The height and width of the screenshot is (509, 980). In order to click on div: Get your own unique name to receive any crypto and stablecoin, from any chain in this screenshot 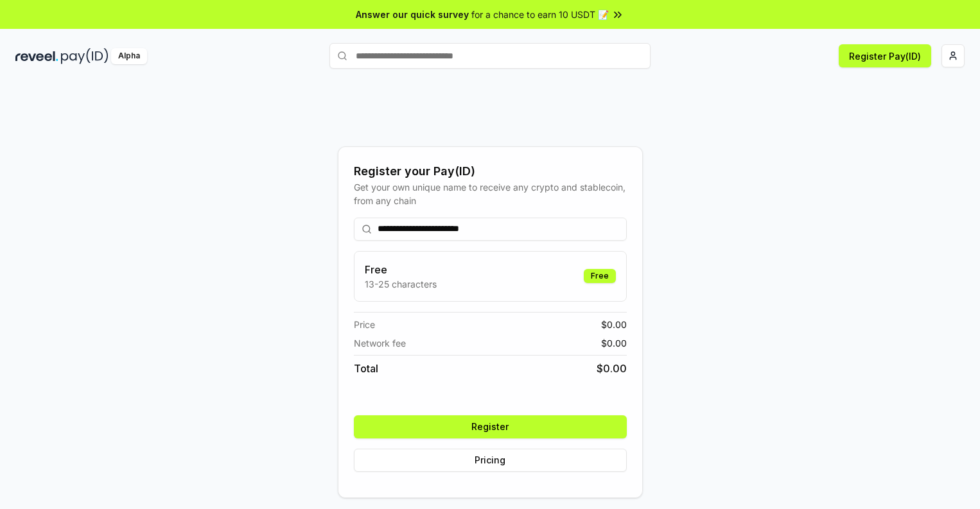, I will do `click(490, 194)`.